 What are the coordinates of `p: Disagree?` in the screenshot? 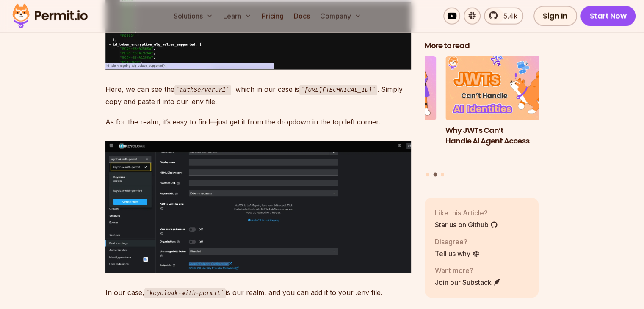 It's located at (457, 242).